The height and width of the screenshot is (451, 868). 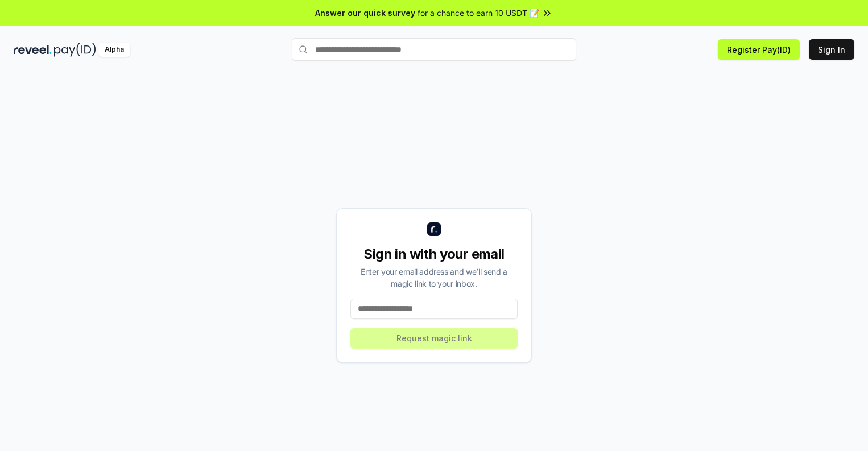 I want to click on div: Sign in with your email, so click(x=434, y=254).